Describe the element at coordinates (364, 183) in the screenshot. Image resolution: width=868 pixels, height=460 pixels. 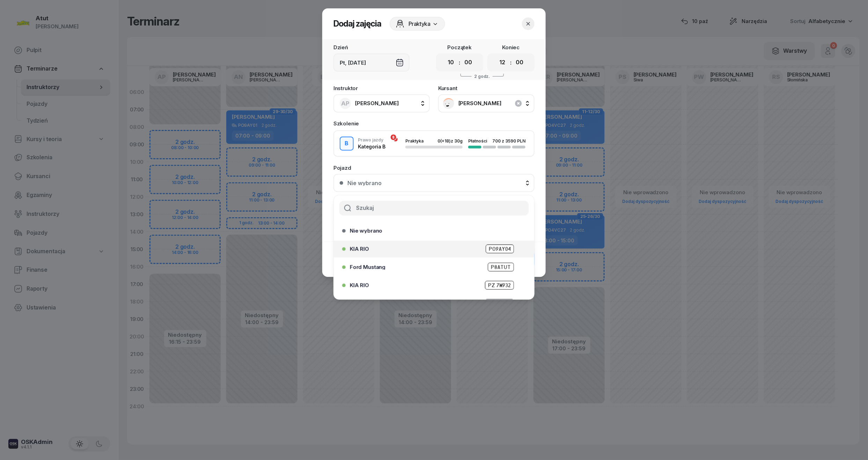
I see `div: Nie wybrano` at that location.